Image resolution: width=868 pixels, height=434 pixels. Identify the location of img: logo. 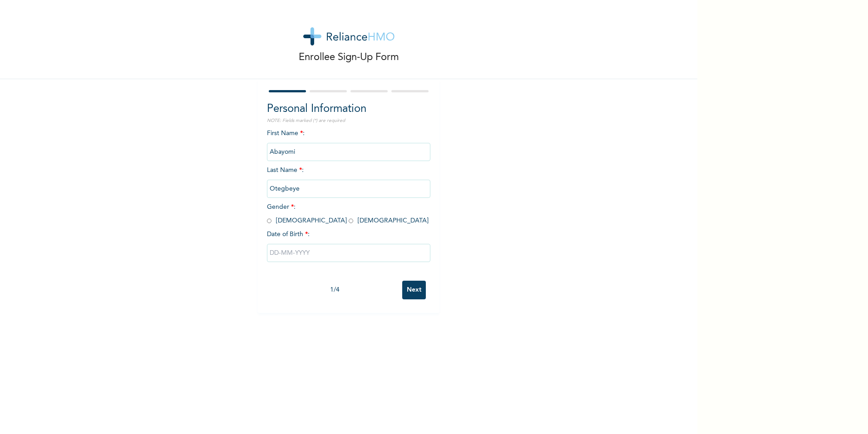
(349, 36).